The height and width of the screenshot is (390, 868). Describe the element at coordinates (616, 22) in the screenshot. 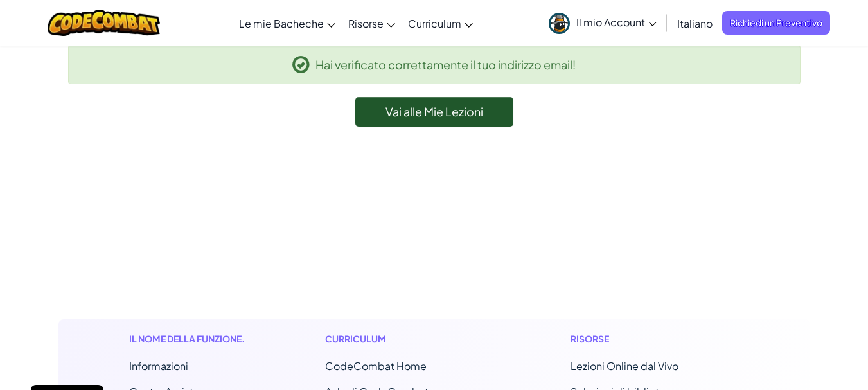

I see `span: Il mio Account` at that location.